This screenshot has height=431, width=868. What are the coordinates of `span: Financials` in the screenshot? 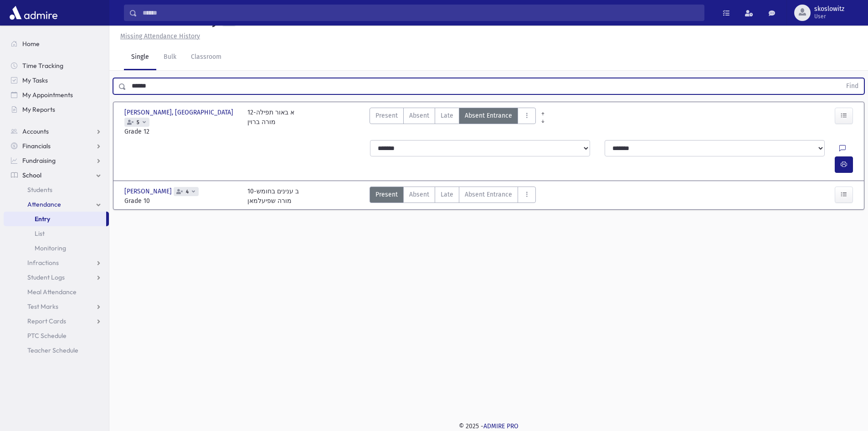 It's located at (36, 146).